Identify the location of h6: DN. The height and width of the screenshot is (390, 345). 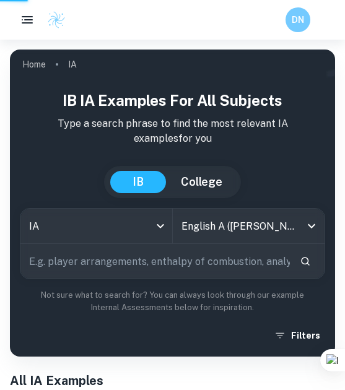
(298, 20).